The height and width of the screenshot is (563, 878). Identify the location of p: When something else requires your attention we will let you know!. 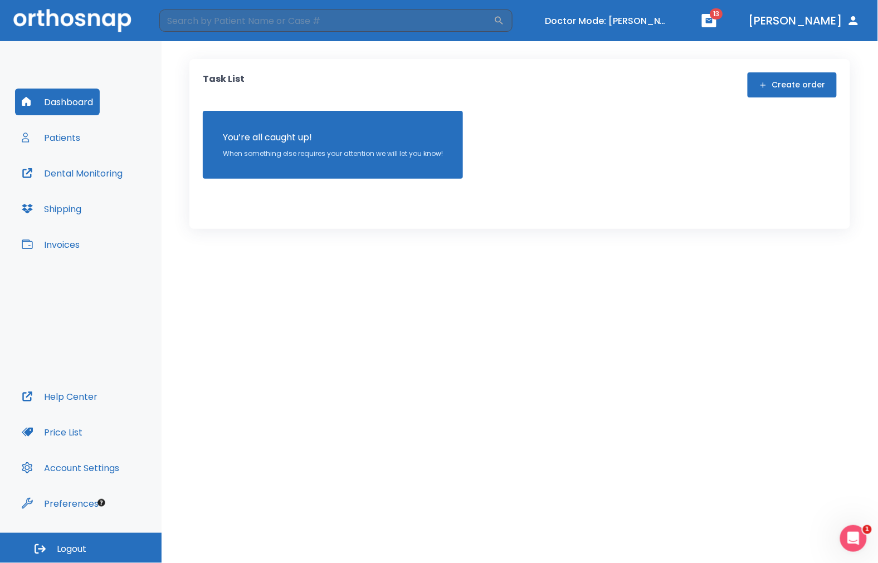
(333, 154).